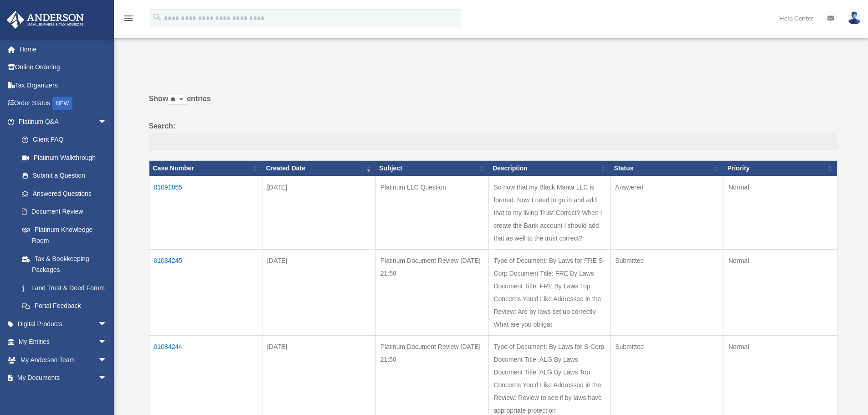  I want to click on div: NEW, so click(63, 103).